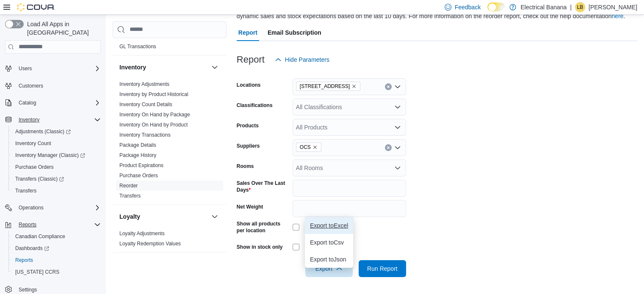  What do you see at coordinates (56, 248) in the screenshot?
I see `a: Dashboards` at bounding box center [56, 248].